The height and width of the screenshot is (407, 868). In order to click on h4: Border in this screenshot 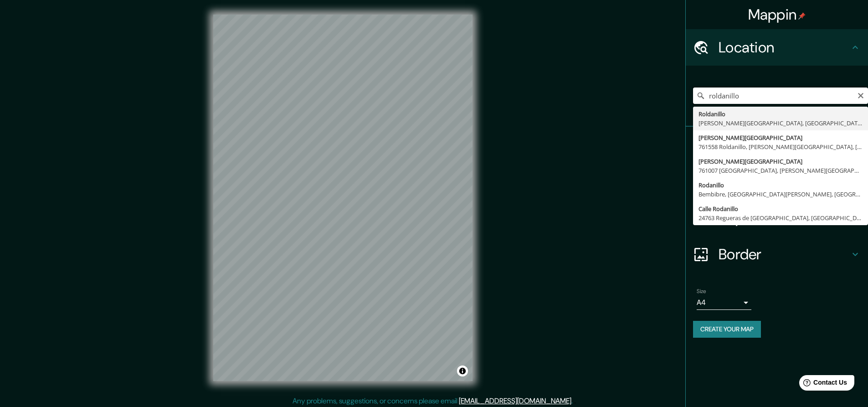, I will do `click(785, 254)`.